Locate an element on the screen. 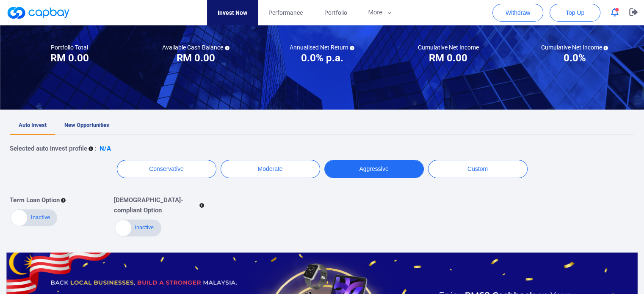 The width and height of the screenshot is (644, 294). p: Selected auto invest profile is located at coordinates (48, 149).